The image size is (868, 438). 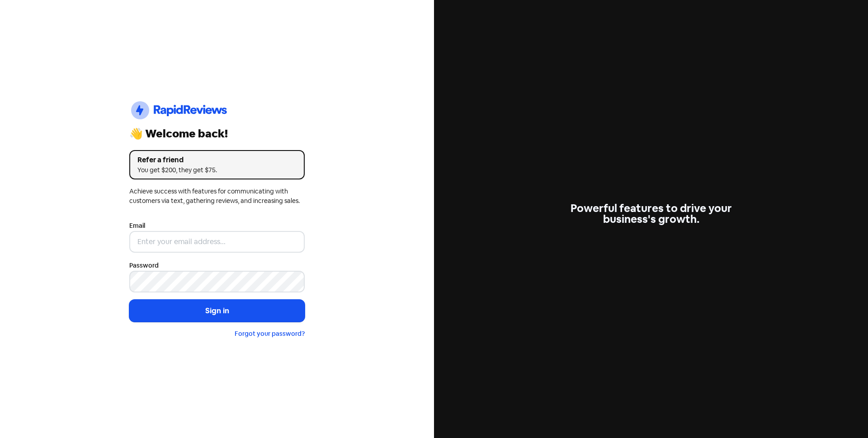 What do you see at coordinates (651, 214) in the screenshot?
I see `div: Powerful features to drive your business's growth.` at bounding box center [651, 214].